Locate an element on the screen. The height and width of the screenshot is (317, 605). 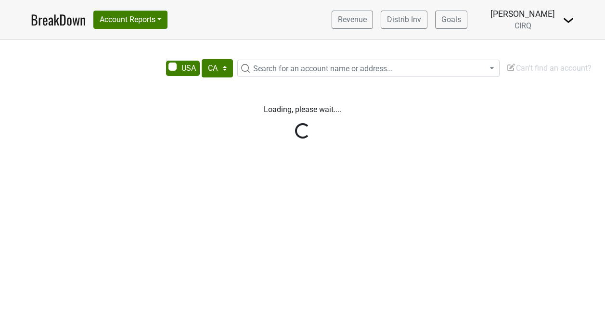
p: Loading, please wait.... is located at coordinates (303, 110).